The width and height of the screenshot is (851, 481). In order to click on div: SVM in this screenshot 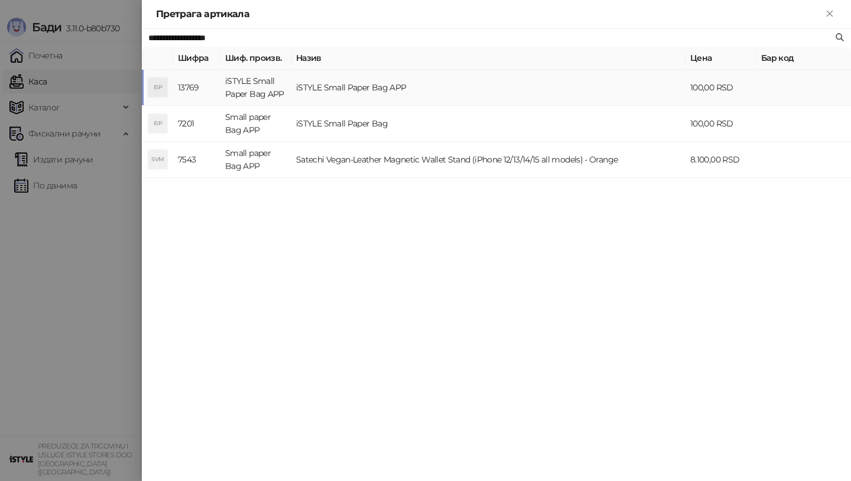, I will do `click(158, 160)`.